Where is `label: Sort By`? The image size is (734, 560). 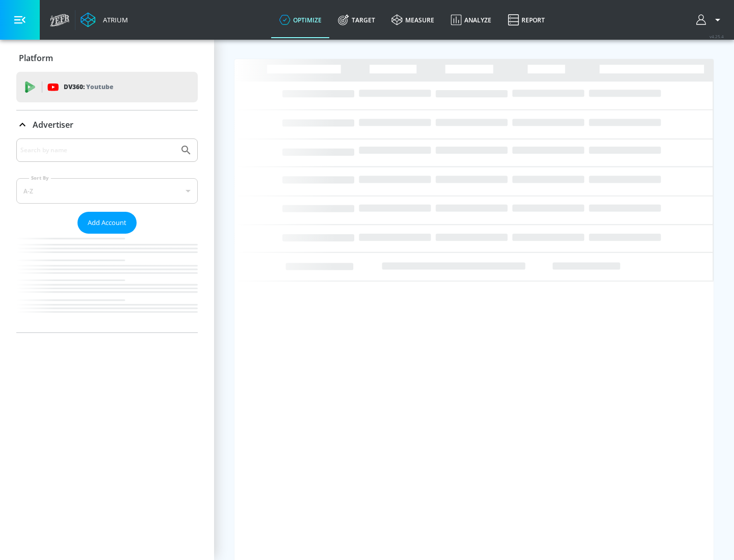
label: Sort By is located at coordinates (40, 178).